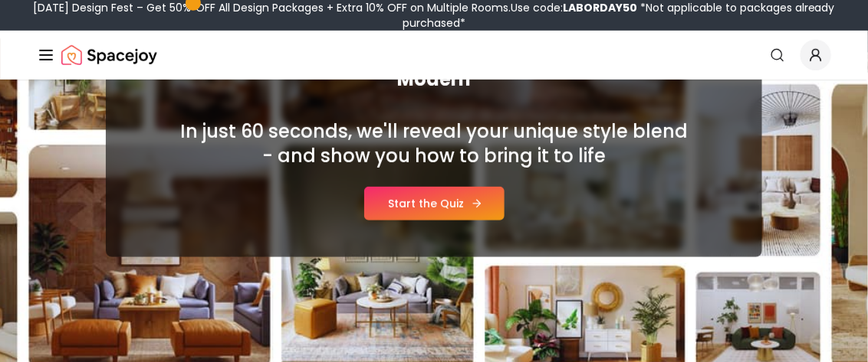  Describe the element at coordinates (434, 80) in the screenshot. I see `span: Modern` at that location.